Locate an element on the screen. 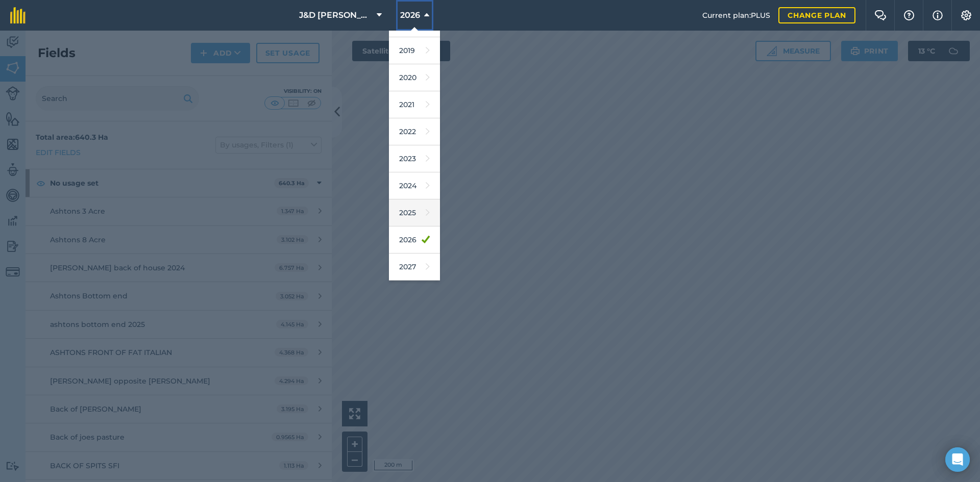 The image size is (980, 482). img: A cog icon is located at coordinates (967, 15).